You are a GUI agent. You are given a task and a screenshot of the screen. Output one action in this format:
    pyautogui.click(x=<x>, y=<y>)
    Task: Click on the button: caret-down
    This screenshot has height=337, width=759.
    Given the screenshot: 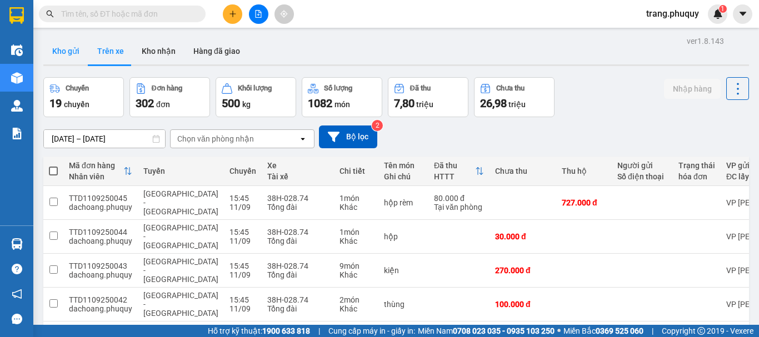 What is the action you would take?
    pyautogui.click(x=743, y=14)
    